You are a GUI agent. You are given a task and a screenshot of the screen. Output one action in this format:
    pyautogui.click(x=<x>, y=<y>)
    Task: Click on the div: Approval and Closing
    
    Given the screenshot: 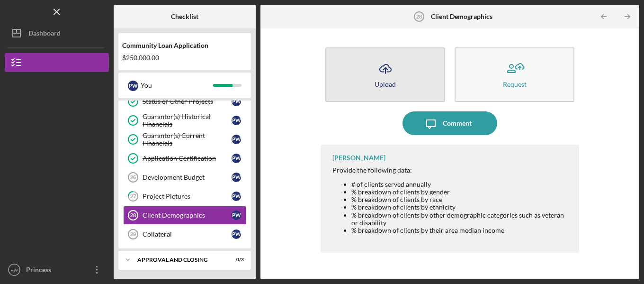 What is the action you would take?
    pyautogui.click(x=179, y=260)
    